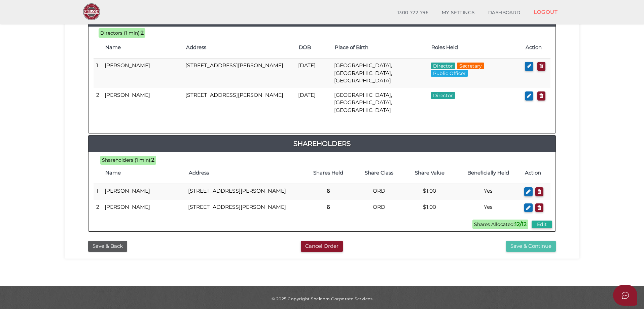 The height and width of the screenshot is (309, 644). What do you see at coordinates (328, 173) in the screenshot?
I see `h4: Shares Held` at bounding box center [328, 173].